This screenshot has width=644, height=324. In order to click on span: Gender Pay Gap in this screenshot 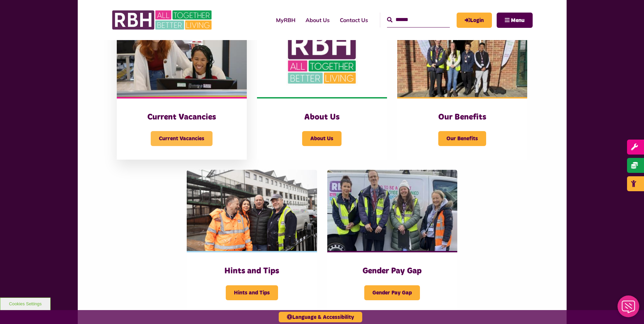, I will do `click(392, 293)`.